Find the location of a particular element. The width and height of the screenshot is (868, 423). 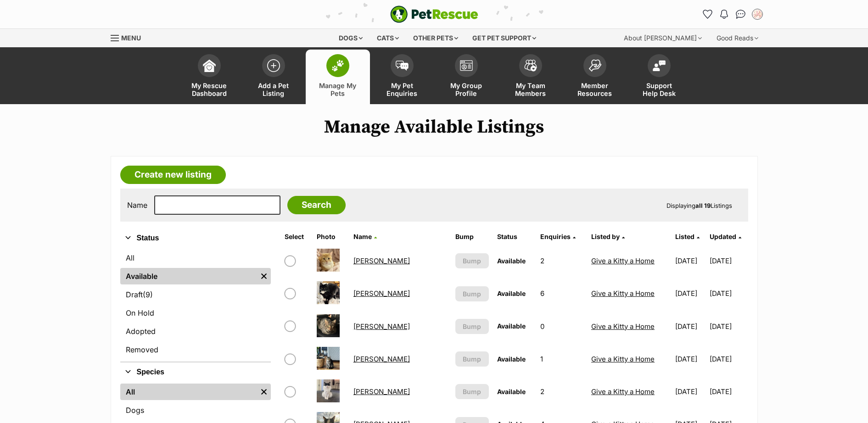

a: My Team Members is located at coordinates (531, 77).